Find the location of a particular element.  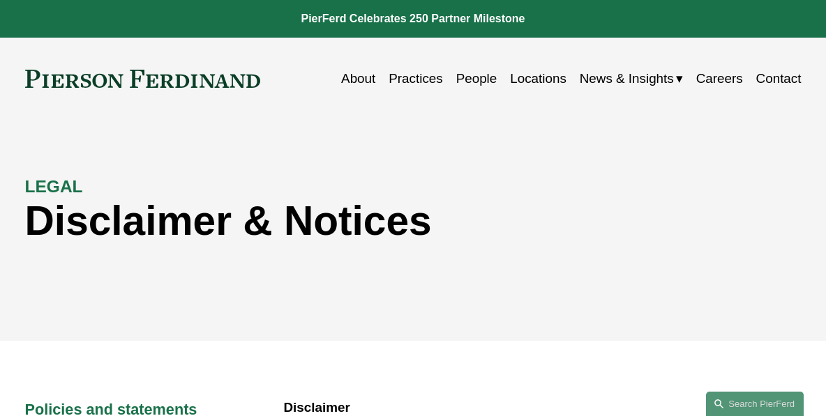

a: People is located at coordinates (476, 79).